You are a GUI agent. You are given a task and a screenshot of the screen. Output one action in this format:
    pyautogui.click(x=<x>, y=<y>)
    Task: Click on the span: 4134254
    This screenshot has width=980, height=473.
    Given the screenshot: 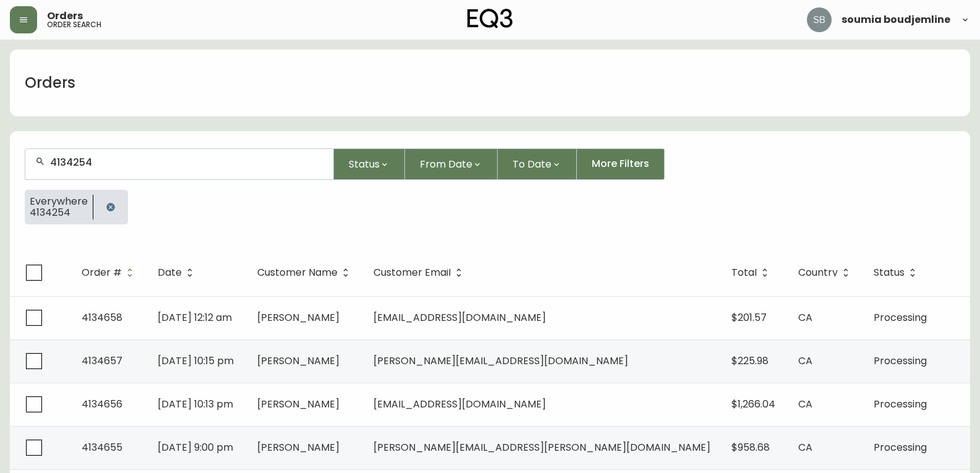 What is the action you would take?
    pyautogui.click(x=59, y=212)
    